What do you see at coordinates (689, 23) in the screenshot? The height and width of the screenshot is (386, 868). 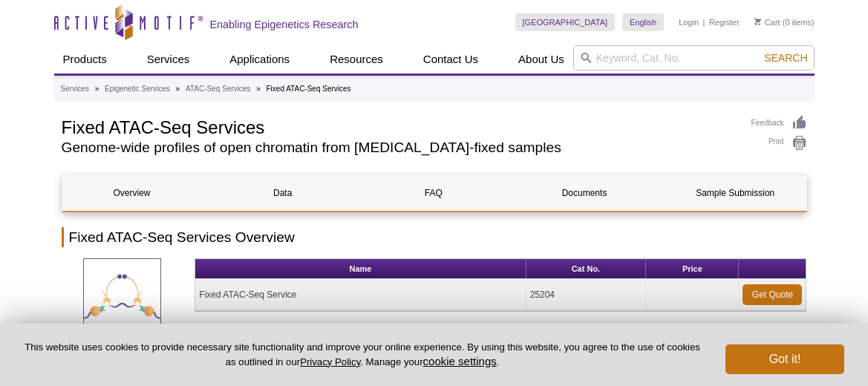 I see `a: Login` at bounding box center [689, 23].